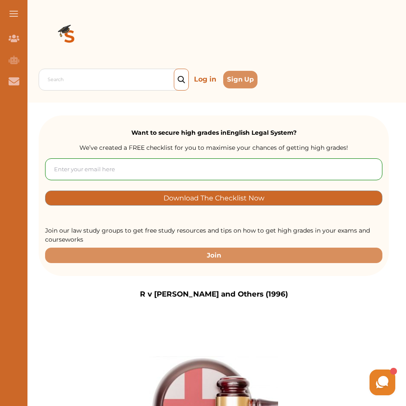 The image size is (406, 406). I want to click on button: Sign Up, so click(241, 79).